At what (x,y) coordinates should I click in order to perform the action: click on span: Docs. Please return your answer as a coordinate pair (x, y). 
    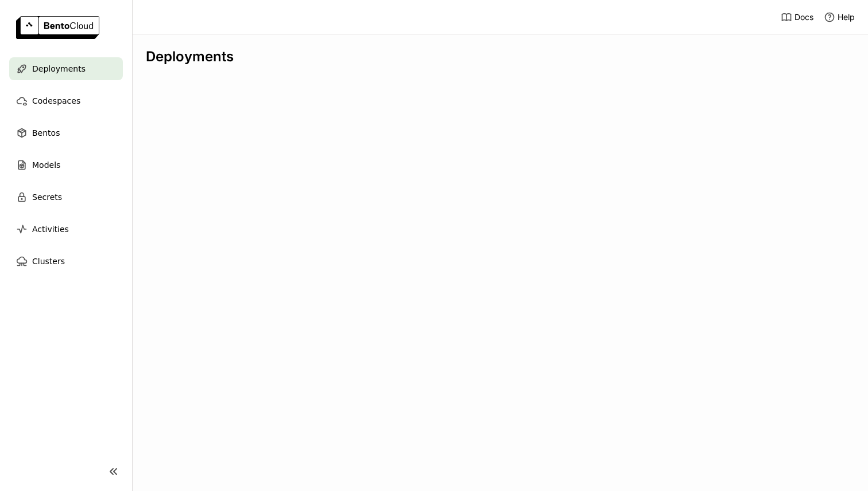
    Looking at the image, I should click on (804, 17).